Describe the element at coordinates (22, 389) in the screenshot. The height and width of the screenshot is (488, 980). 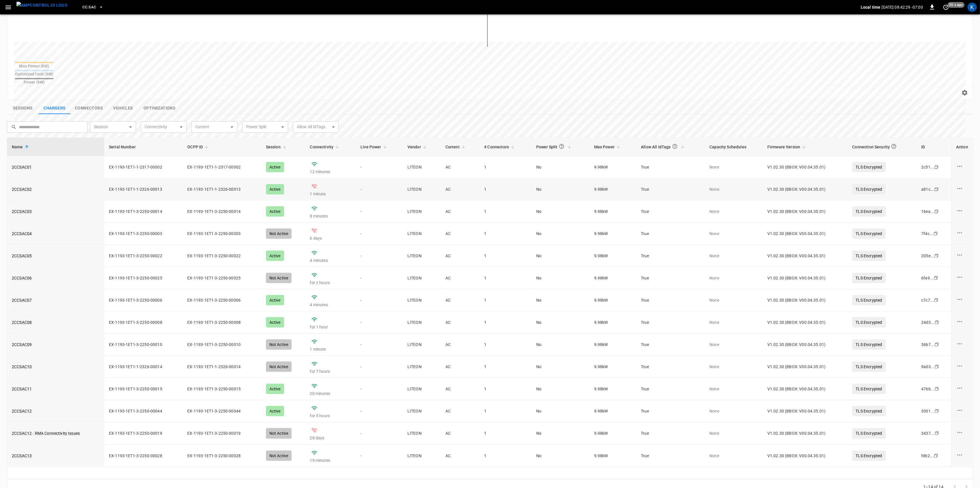
I see `a: 2CCSAC11` at that location.